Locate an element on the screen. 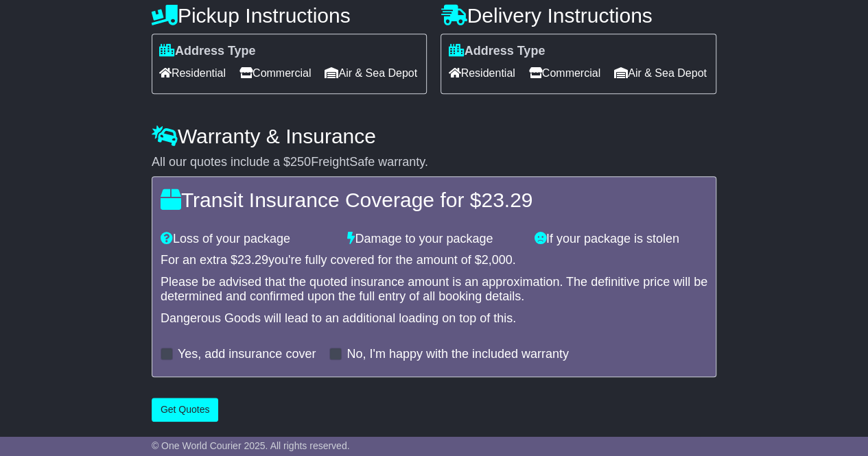 The width and height of the screenshot is (868, 456). div: All our quotes include a $ FreightSafe warranty. is located at coordinates (434, 163).